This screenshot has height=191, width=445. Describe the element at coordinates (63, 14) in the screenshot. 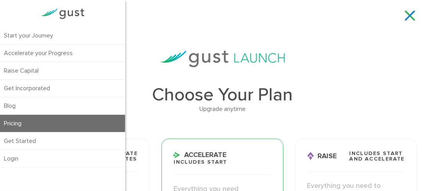

I see `img: Gust Logo` at that location.